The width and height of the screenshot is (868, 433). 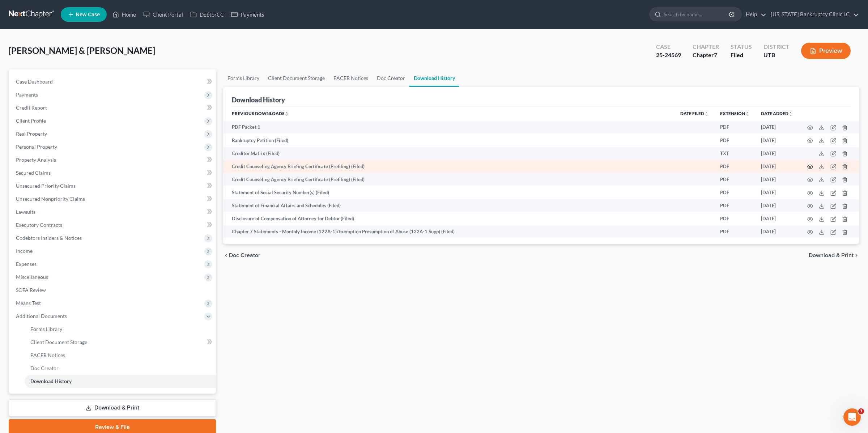 What do you see at coordinates (124, 15) in the screenshot?
I see `a: Home` at bounding box center [124, 15].